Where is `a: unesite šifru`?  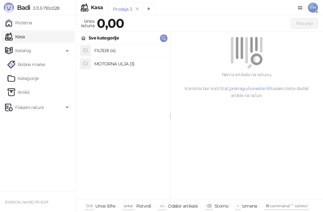 a: unesite šifru is located at coordinates (263, 88).